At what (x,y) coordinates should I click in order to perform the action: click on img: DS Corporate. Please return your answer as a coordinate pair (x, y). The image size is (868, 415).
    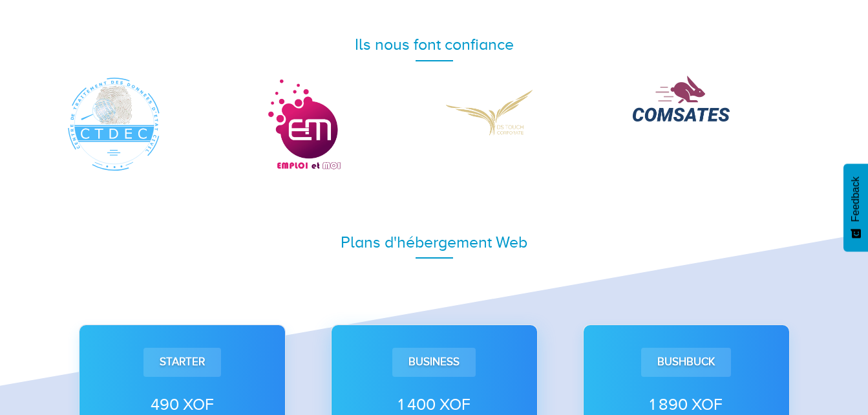
    Looking at the image, I should click on (492, 111).